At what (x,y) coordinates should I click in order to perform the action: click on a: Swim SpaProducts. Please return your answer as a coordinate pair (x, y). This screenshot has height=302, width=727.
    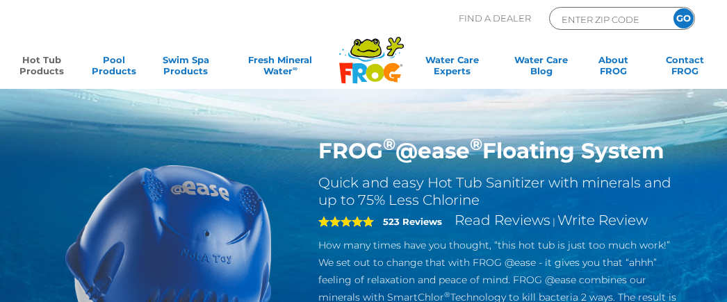
    Looking at the image, I should click on (186, 68).